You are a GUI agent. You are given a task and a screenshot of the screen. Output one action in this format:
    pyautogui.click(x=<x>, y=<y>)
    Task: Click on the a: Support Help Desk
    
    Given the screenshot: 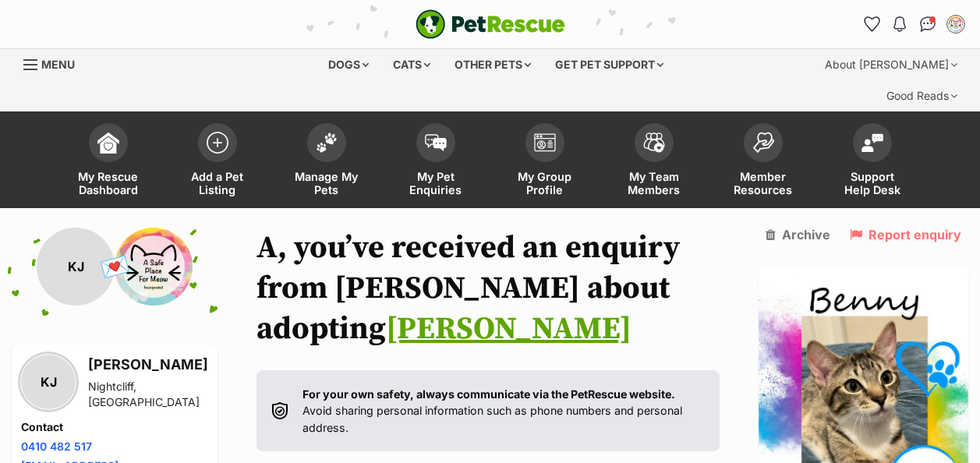 What is the action you would take?
    pyautogui.click(x=872, y=162)
    